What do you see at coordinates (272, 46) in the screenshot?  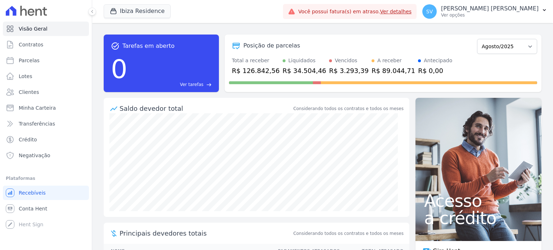 I see `div: Posição de parcelas` at bounding box center [272, 46].